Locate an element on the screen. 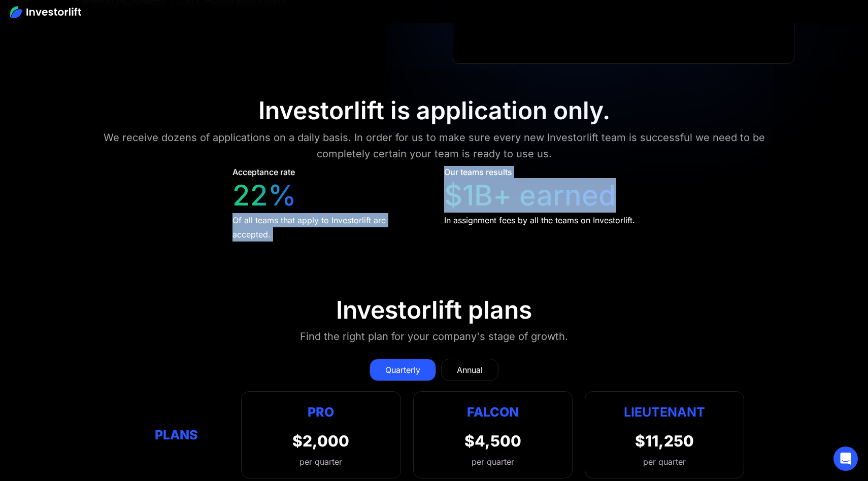  div: $4,500 is located at coordinates (493, 441).